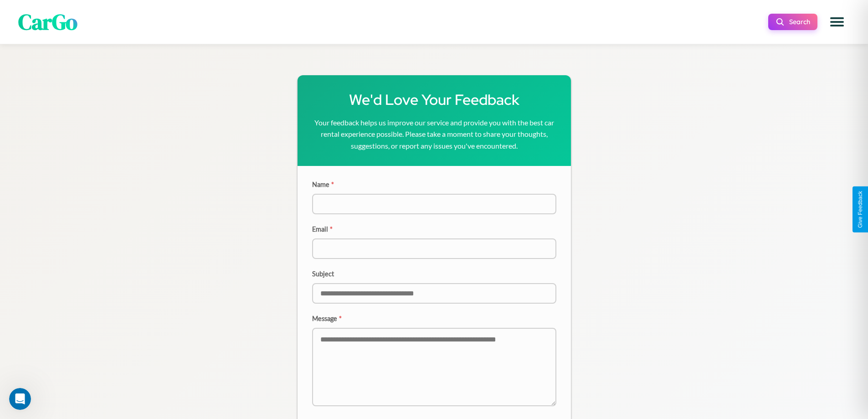 The height and width of the screenshot is (419, 868). Describe the element at coordinates (434, 273) in the screenshot. I see `label: Subject` at that location.